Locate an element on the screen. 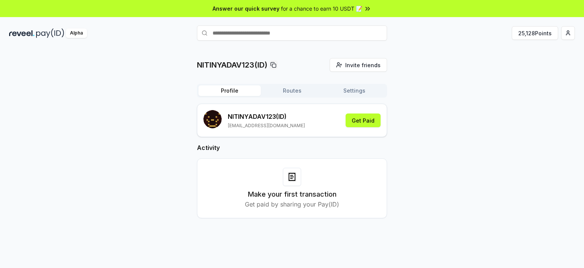  span: Answer our quick survey is located at coordinates (246, 8).